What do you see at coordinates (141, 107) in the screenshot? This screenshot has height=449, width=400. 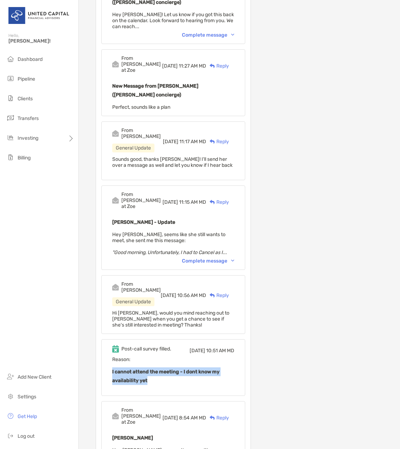 I see `span: Perfect, sounds like a plan` at bounding box center [141, 107].